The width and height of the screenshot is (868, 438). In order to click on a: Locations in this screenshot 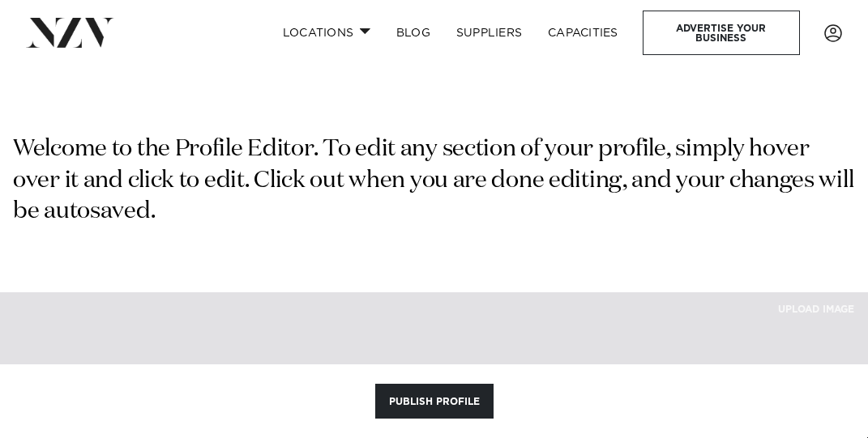, I will do `click(326, 33)`.